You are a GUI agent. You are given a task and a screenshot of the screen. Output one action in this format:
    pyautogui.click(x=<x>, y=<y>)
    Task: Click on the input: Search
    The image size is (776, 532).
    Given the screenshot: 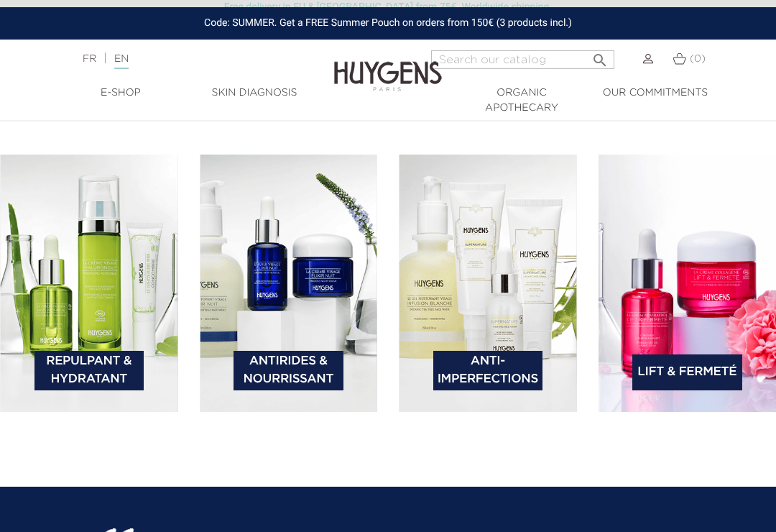 What is the action you would take?
    pyautogui.click(x=522, y=60)
    